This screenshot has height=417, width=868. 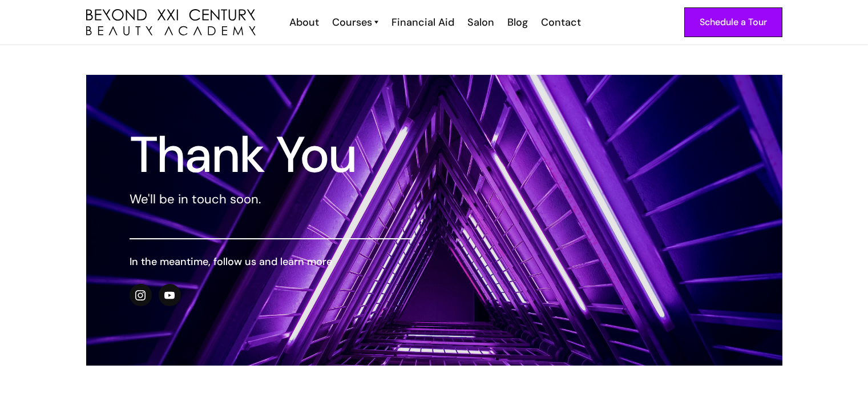 What do you see at coordinates (303, 22) in the screenshot?
I see `a: About` at bounding box center [303, 22].